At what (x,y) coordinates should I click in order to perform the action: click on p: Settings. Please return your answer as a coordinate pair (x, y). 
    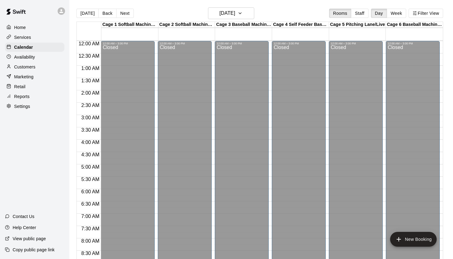
    Looking at the image, I should click on (22, 106).